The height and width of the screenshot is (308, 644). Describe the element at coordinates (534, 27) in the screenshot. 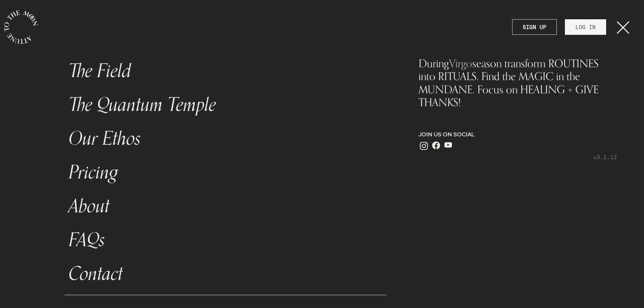

I see `a: SIGN UP` at that location.